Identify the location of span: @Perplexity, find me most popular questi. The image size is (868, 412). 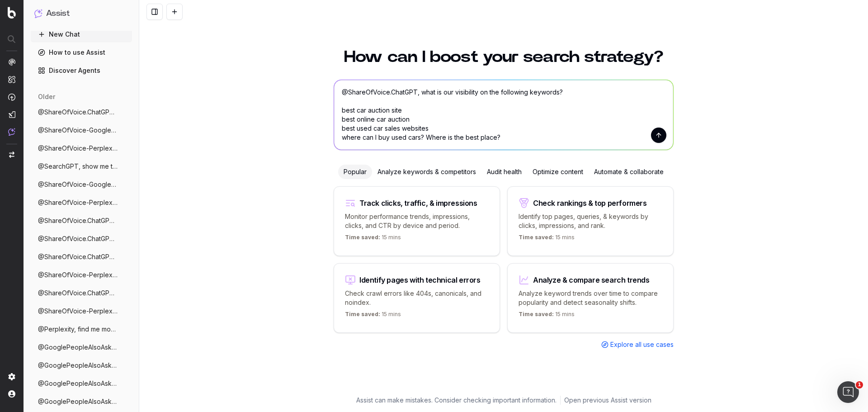
(78, 329).